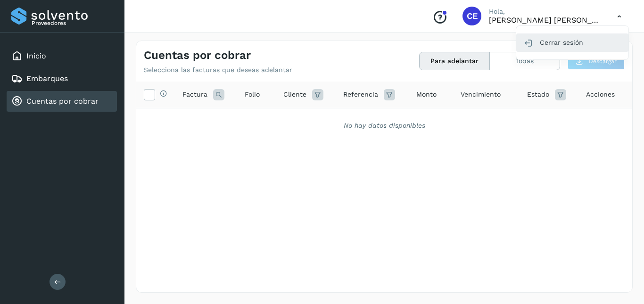 This screenshot has height=304, width=644. Describe the element at coordinates (61, 78) in the screenshot. I see `div: Embarques` at that location.